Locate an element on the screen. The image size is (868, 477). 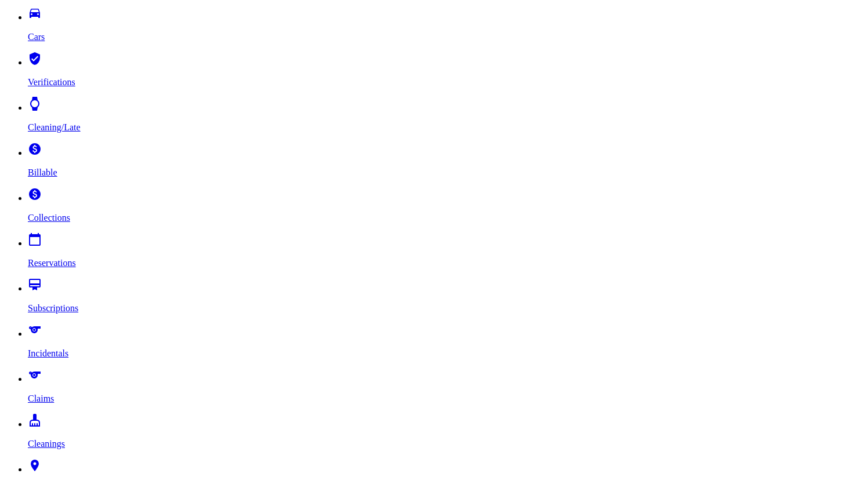
i: place is located at coordinates (35, 465).